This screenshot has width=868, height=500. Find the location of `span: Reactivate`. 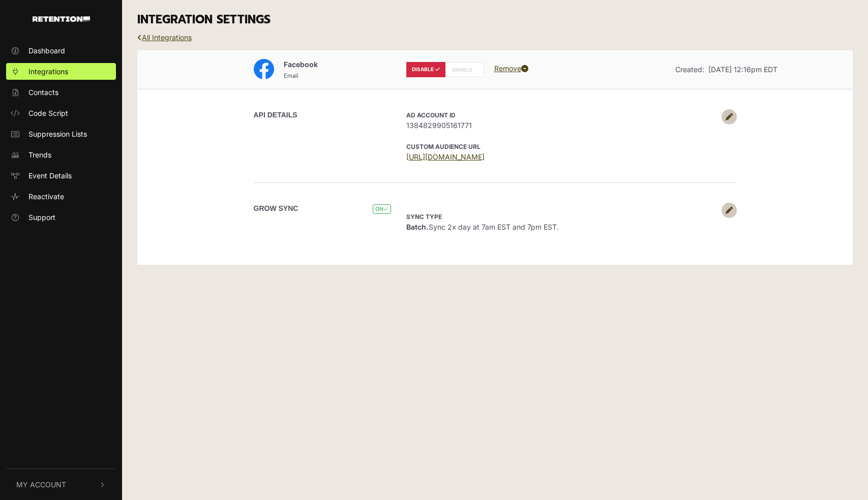

span: Reactivate is located at coordinates (46, 196).